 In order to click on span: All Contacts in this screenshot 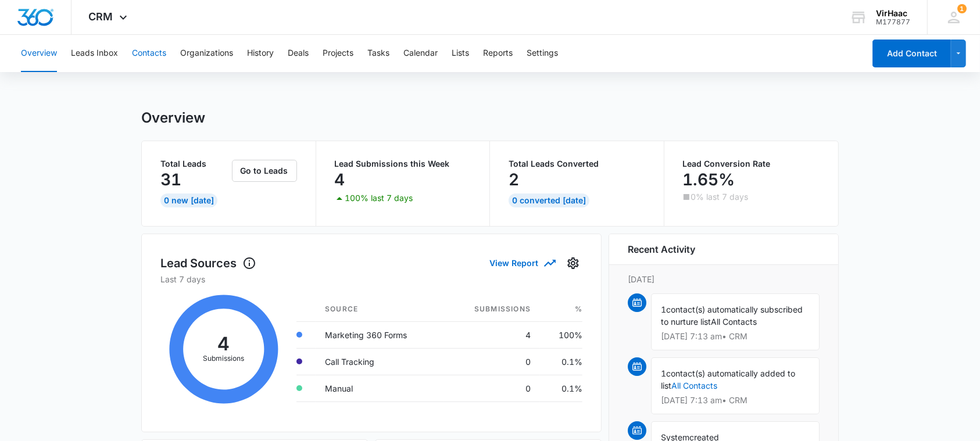, I will do `click(734, 321)`.